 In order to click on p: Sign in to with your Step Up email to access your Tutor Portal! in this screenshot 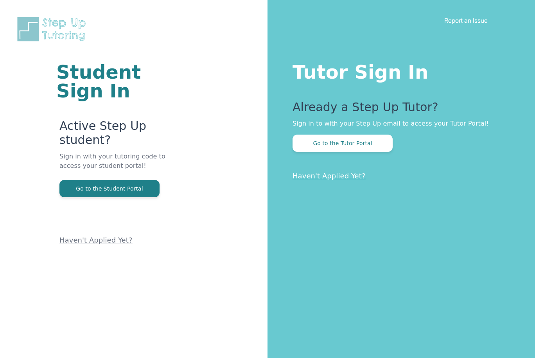, I will do `click(398, 123)`.